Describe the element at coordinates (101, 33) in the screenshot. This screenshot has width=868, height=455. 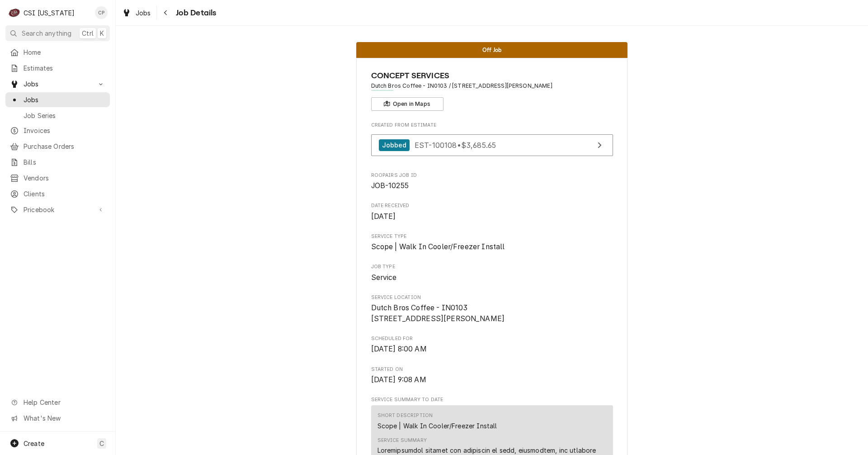
I see `span: K` at that location.